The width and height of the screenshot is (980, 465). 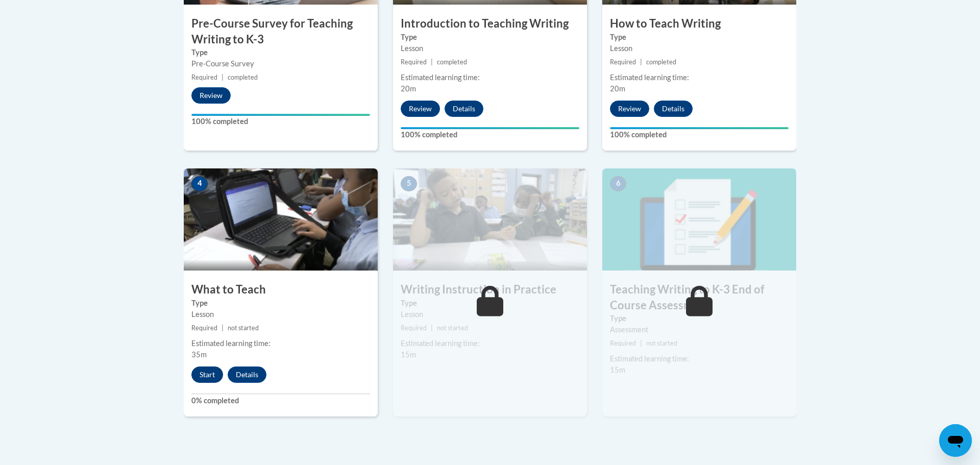 What do you see at coordinates (281, 289) in the screenshot?
I see `h3: What to Teach` at bounding box center [281, 289].